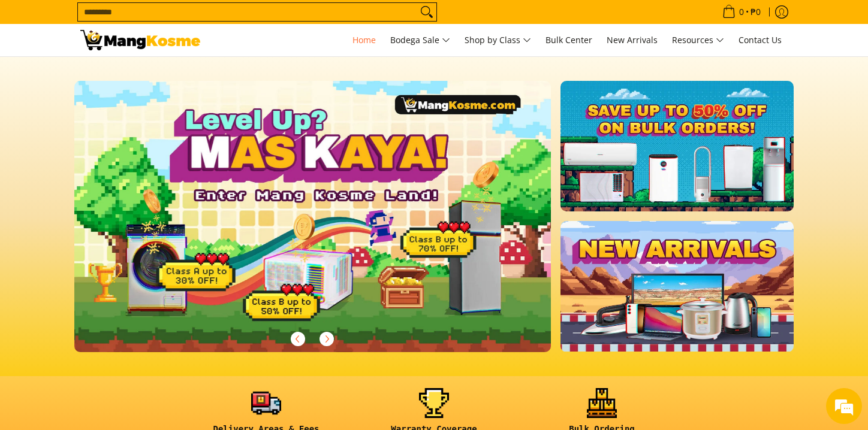 The height and width of the screenshot is (430, 868). What do you see at coordinates (698, 41) in the screenshot?
I see `a: Resources` at bounding box center [698, 41].